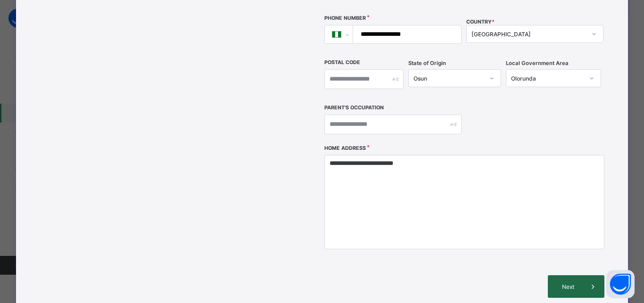 Image resolution: width=644 pixels, height=303 pixels. Describe the element at coordinates (345, 18) in the screenshot. I see `label: Phone Number` at that location.